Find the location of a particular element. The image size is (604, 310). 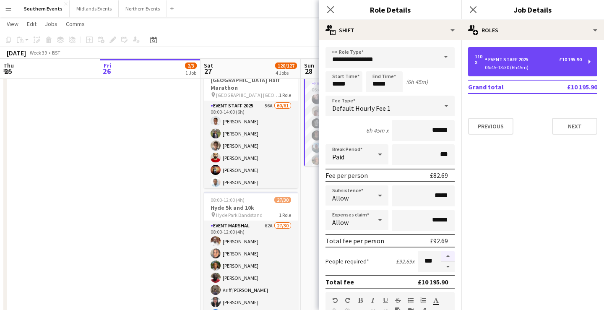

button: Unordered List is located at coordinates (411, 300).